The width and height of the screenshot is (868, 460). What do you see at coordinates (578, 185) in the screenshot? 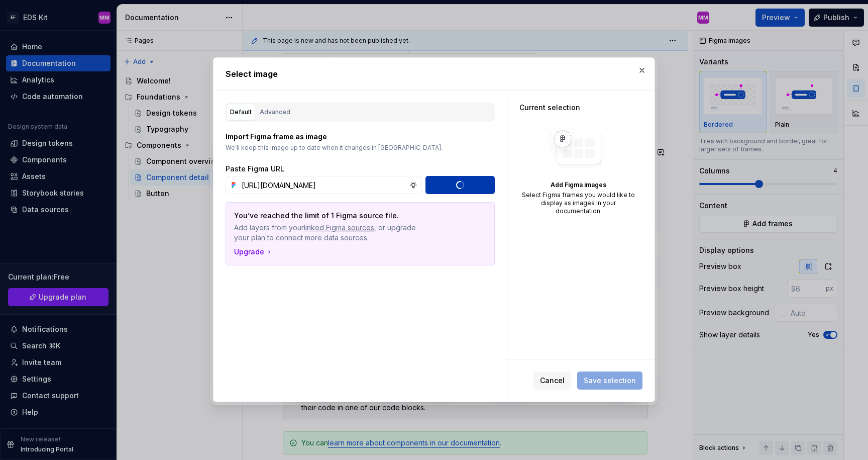
I see `div: Add Figma images` at bounding box center [578, 185].